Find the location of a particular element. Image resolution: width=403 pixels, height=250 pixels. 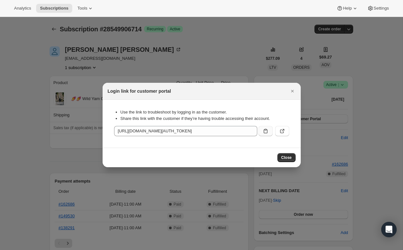

span: Help is located at coordinates (347, 8).